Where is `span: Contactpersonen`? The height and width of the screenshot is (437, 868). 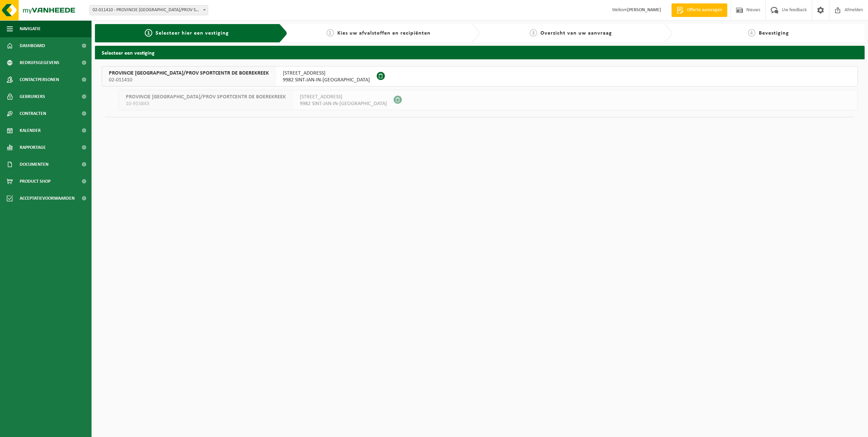 span: Contactpersonen is located at coordinates (39, 80).